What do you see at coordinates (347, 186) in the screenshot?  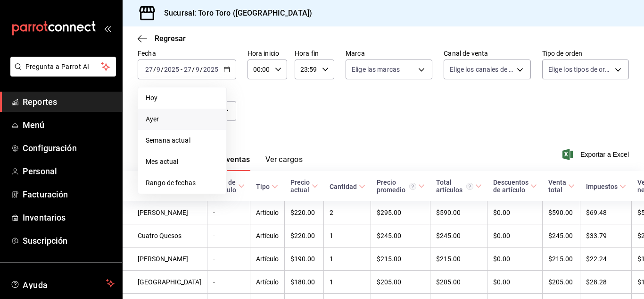 I see `span: Cantidad` at bounding box center [347, 186].